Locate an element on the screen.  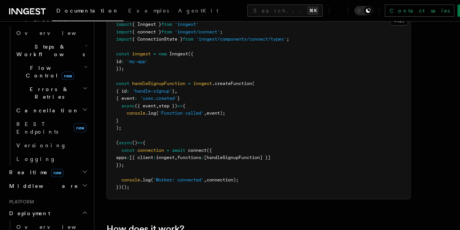
span: 'inngest/components/connect/types' is located at coordinates (241, 39).